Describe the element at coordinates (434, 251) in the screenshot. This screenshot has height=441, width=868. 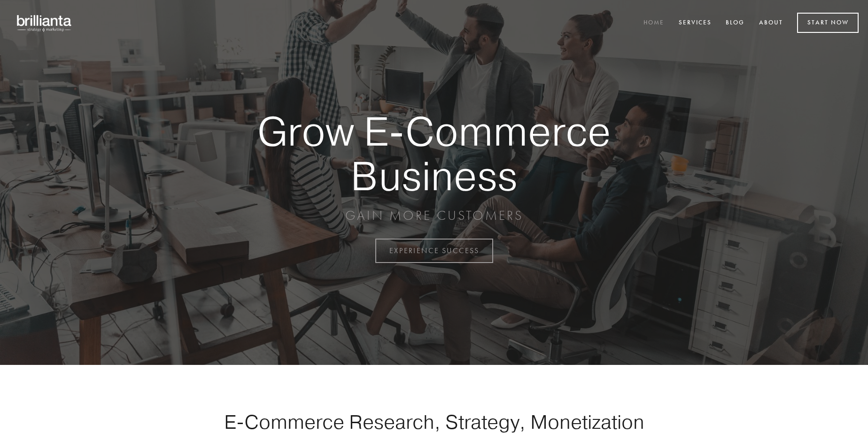
I see `a: EXPERIENCE SUCCESS` at that location.